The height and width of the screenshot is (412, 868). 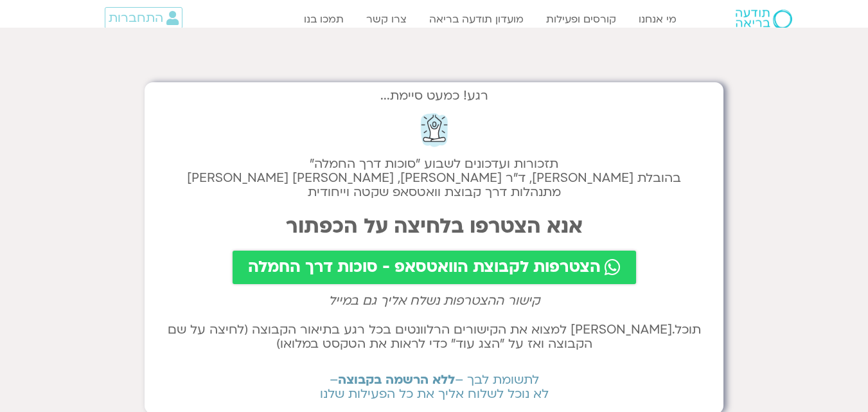 I want to click on h2: קישור ההצטרפות נשלח אליך גם במייל, so click(x=433, y=301).